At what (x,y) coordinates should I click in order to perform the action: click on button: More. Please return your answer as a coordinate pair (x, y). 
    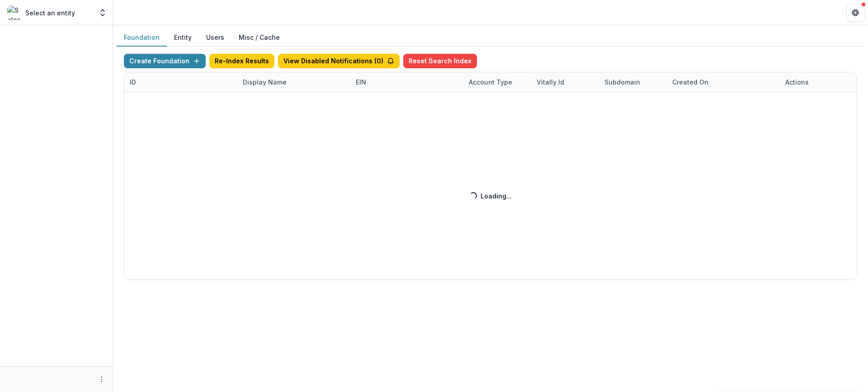
    Looking at the image, I should click on (102, 379).